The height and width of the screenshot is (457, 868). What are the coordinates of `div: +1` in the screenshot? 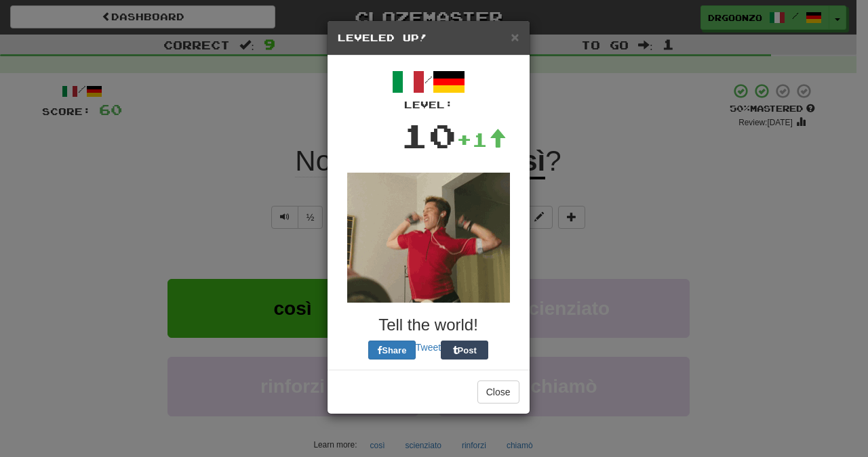 It's located at (482, 140).